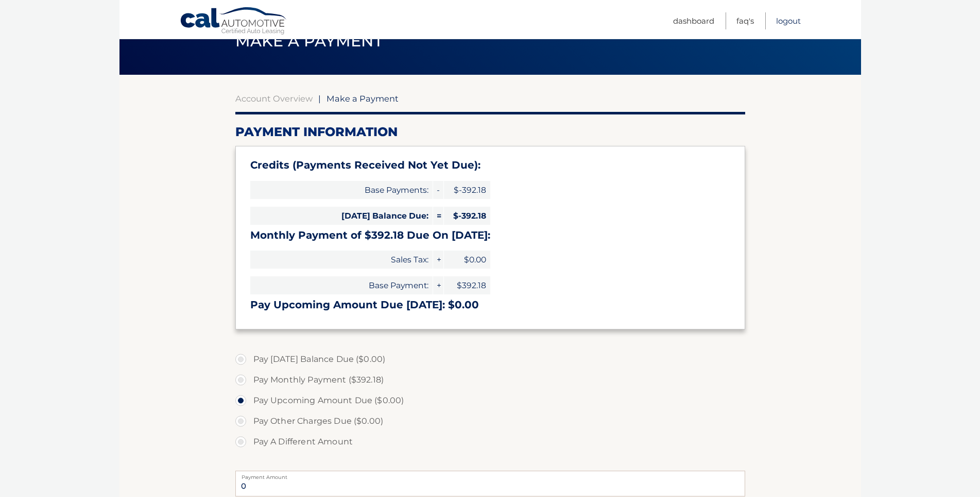  I want to click on input: Payment Amount, so click(490, 483).